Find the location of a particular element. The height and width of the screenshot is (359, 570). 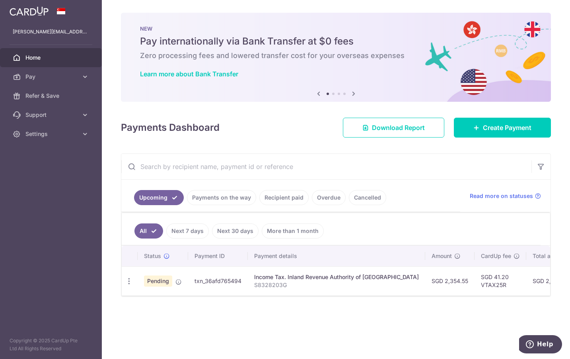

a: Next 7 days is located at coordinates (187, 231).